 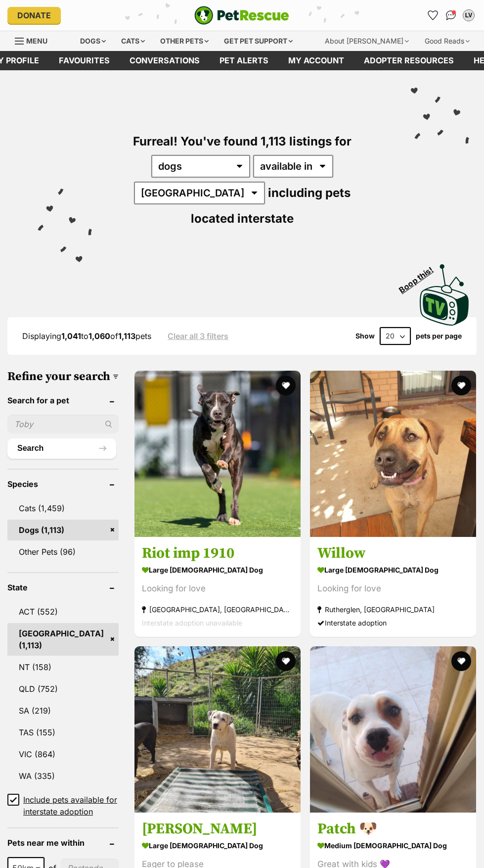 I want to click on span: Include pets available for interstate adoption, so click(x=71, y=805).